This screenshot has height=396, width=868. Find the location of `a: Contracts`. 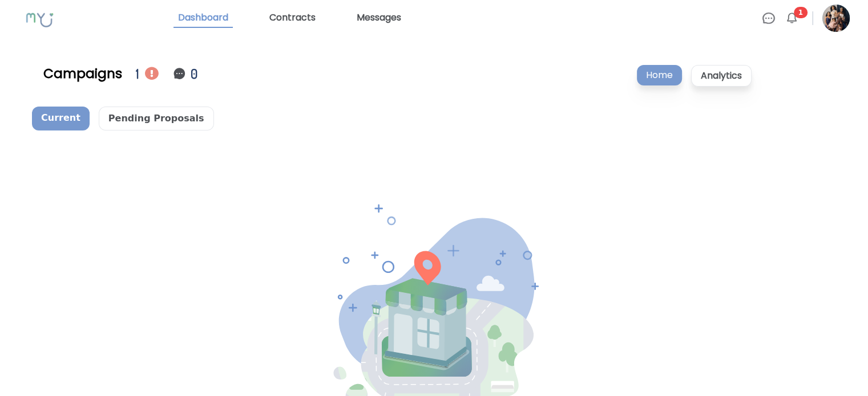

a: Contracts is located at coordinates (293, 18).